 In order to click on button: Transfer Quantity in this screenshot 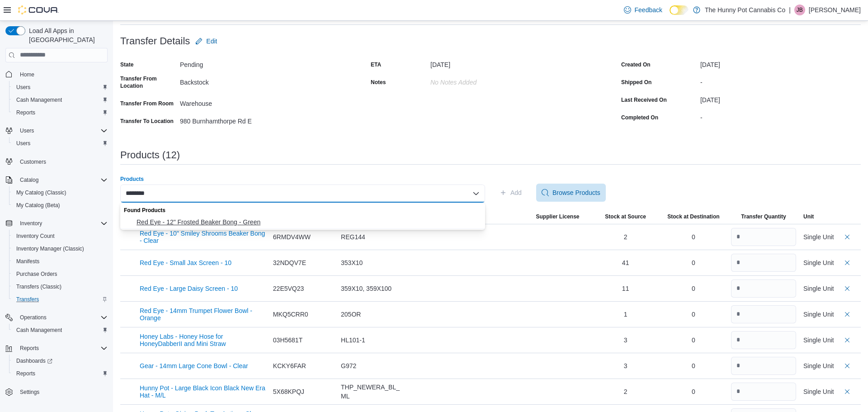, I will do `click(764, 217)`.